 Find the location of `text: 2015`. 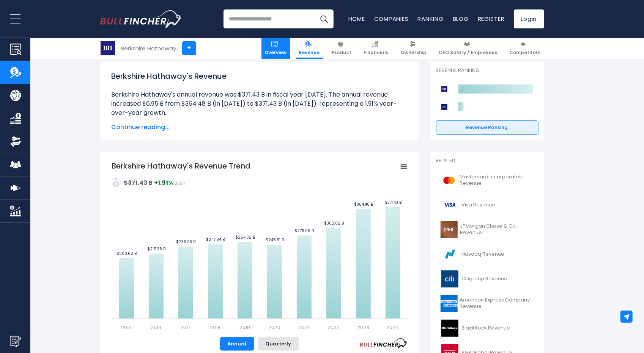

text: 2015 is located at coordinates (126, 328).